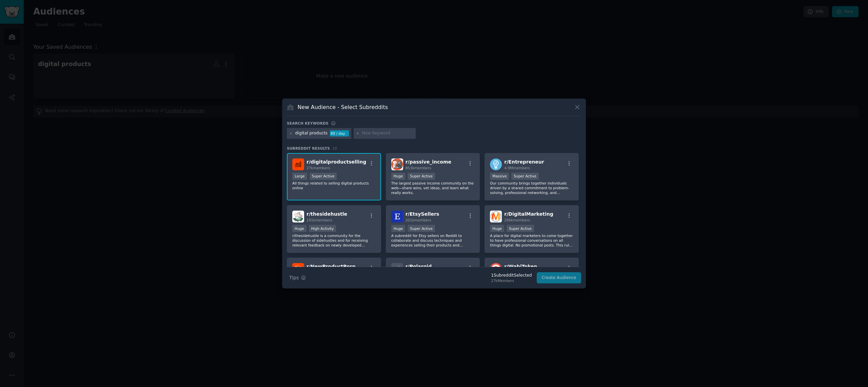 The height and width of the screenshot is (387, 868). What do you see at coordinates (331, 267) in the screenshot?
I see `span: r/ NewProductPorn` at bounding box center [331, 267].